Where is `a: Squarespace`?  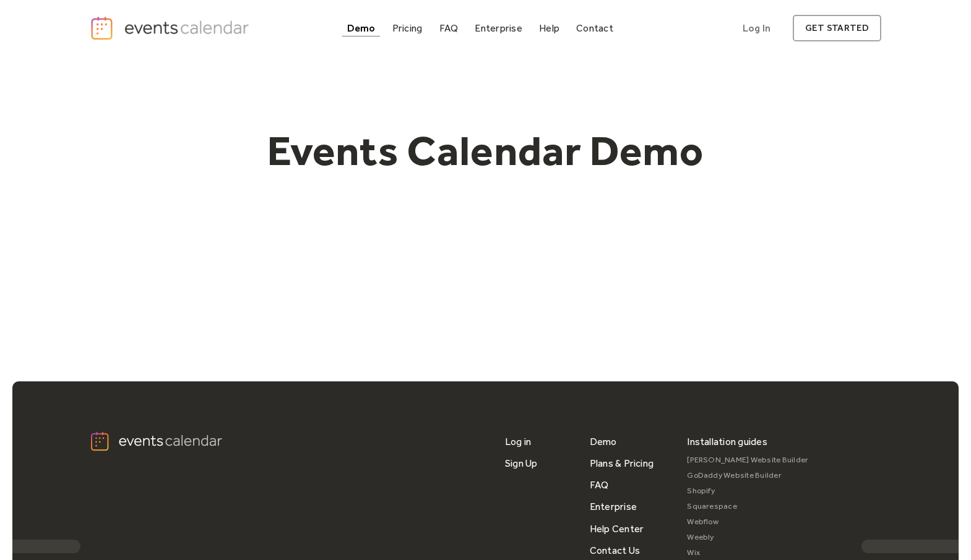 a: Squarespace is located at coordinates (748, 506).